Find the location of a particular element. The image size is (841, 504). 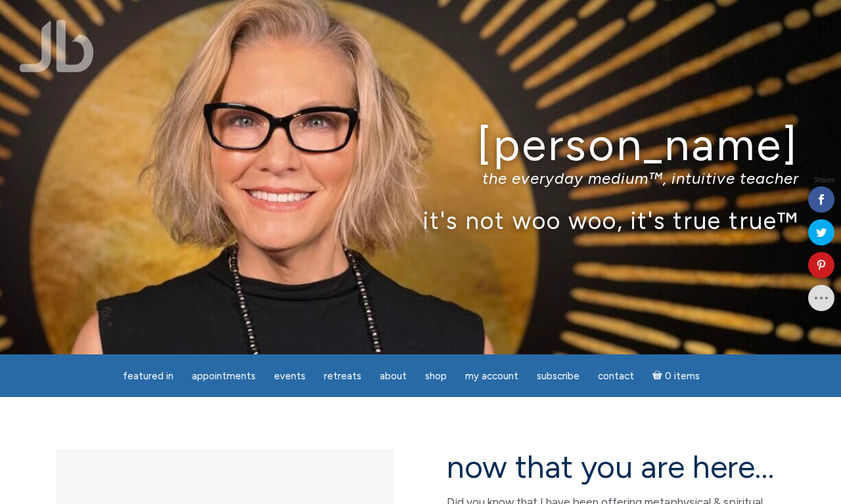

span: Subscribe is located at coordinates (558, 376).